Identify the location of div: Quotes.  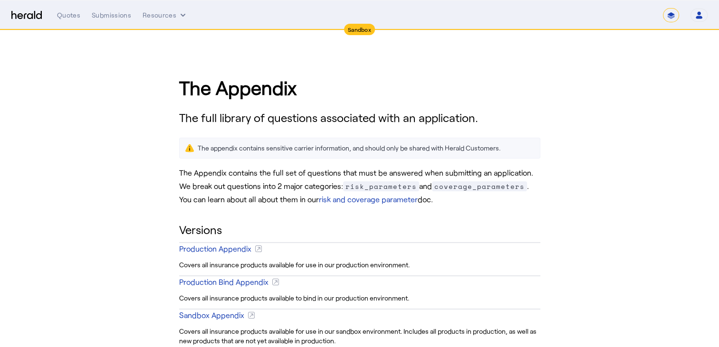
(68, 15).